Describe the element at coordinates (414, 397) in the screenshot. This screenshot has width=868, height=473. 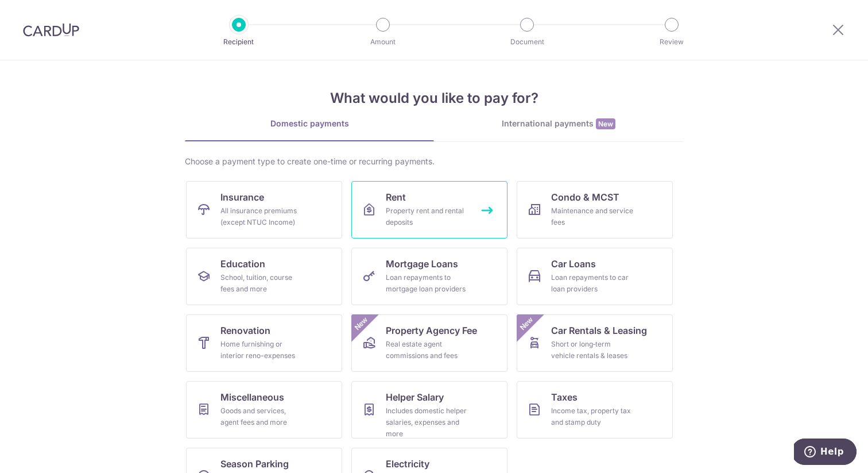
I see `span: Helper Salary` at that location.